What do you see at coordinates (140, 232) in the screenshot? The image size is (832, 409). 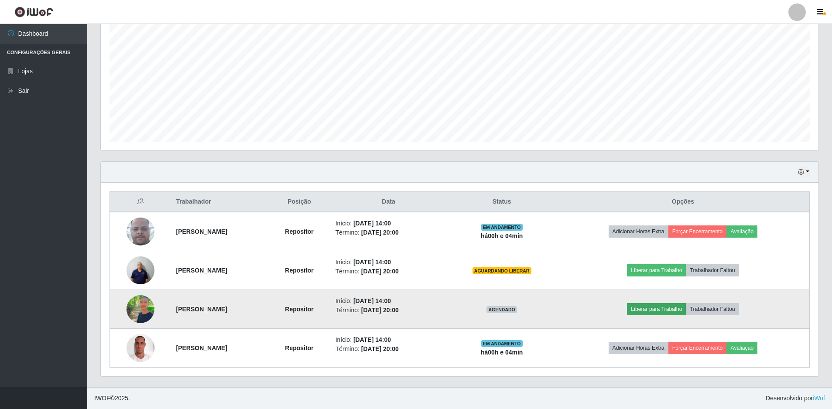 I see `img: 1754928173692.jpeg` at bounding box center [140, 232].